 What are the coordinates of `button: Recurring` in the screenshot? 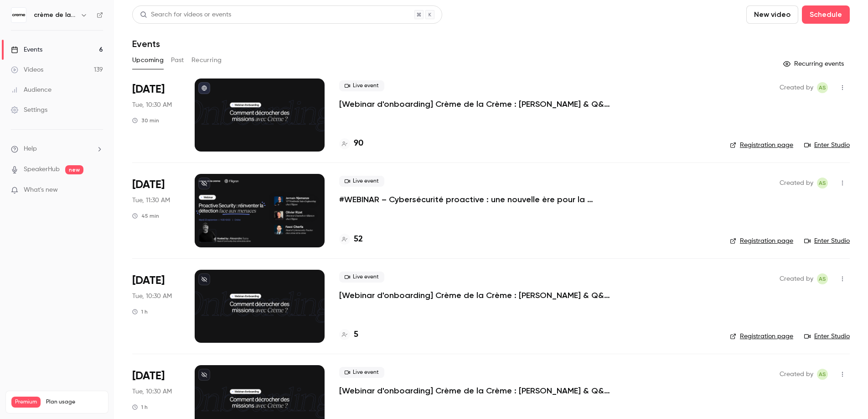 It's located at (206, 60).